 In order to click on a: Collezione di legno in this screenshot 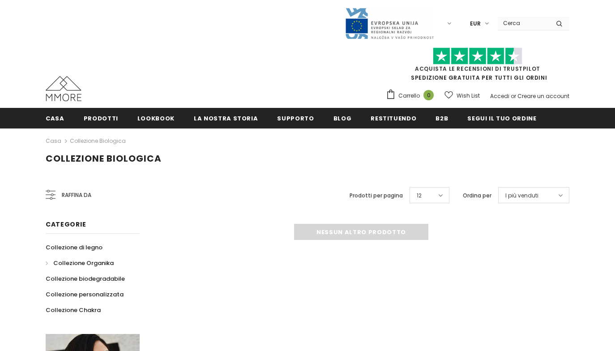, I will do `click(74, 247)`.